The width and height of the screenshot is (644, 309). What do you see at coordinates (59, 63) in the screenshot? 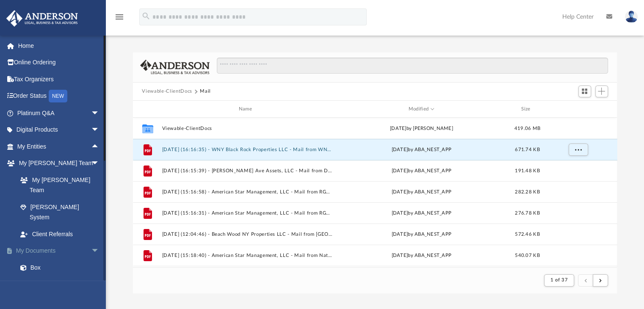
I see `a: Online Ordering` at bounding box center [59, 63].